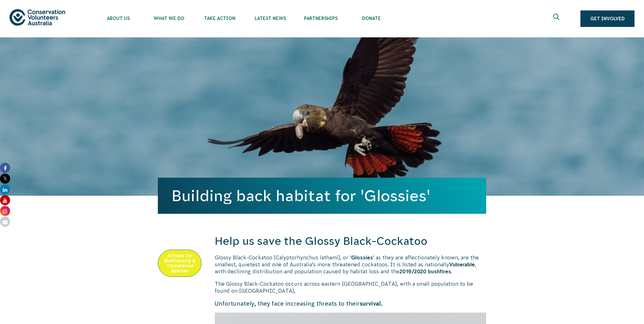 The width and height of the screenshot is (644, 324). I want to click on strong: Vulnerable, so click(462, 264).